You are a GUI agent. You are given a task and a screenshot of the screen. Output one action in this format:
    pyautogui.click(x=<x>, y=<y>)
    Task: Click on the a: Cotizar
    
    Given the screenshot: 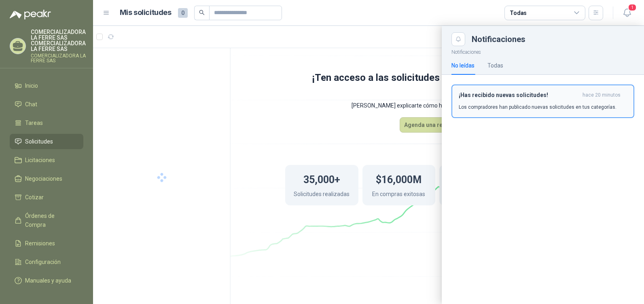 What is the action you would take?
    pyautogui.click(x=47, y=197)
    